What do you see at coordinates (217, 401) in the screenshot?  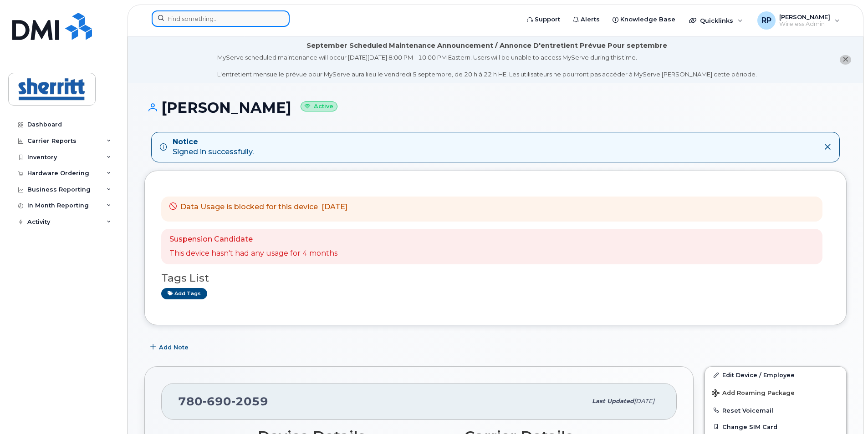 I see `span: 690` at bounding box center [217, 401].